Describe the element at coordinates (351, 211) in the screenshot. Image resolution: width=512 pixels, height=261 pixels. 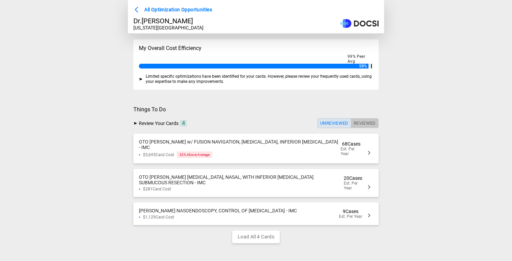
I see `span: 9 Cases` at that location.